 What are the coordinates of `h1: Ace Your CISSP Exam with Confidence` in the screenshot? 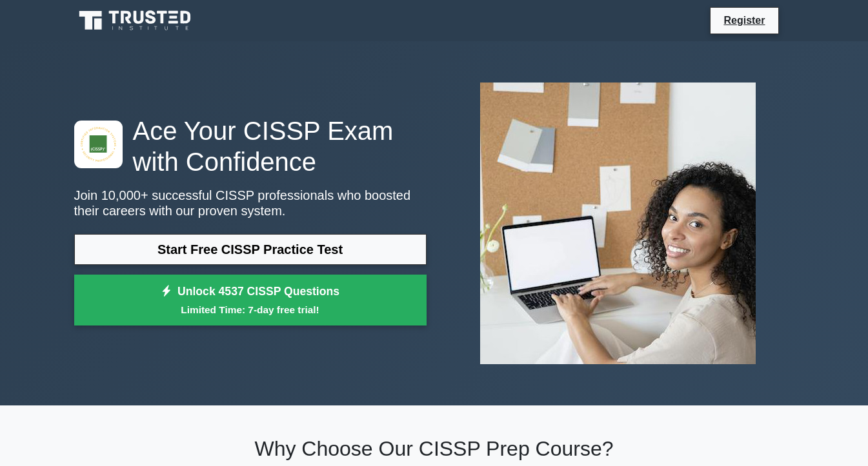 It's located at (250, 147).